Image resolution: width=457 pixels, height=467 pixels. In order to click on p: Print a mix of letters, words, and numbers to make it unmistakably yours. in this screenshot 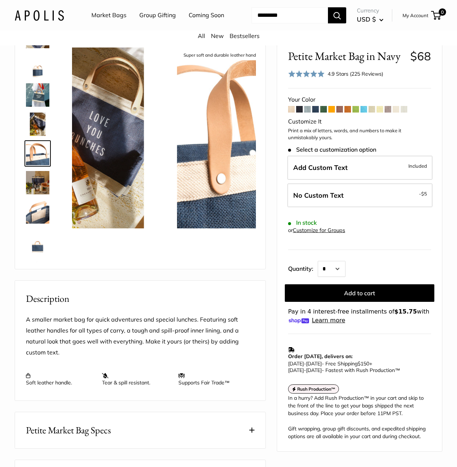, I will do `click(359, 134)`.